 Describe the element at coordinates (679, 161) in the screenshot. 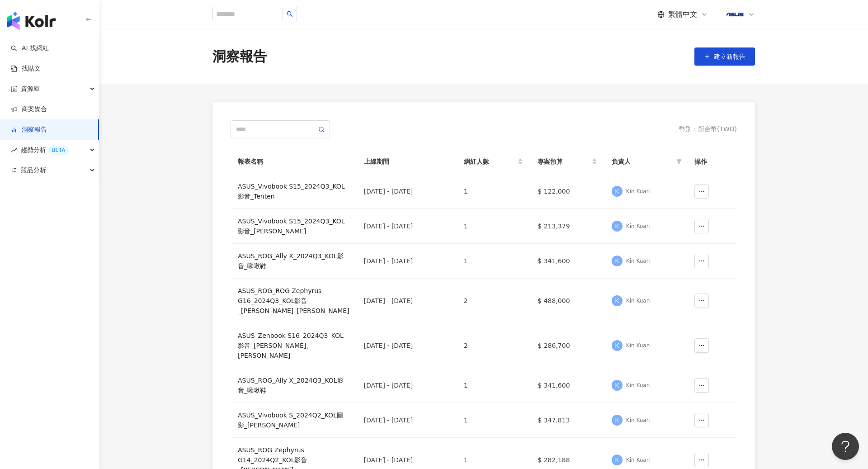

I see `span: filter` at that location.